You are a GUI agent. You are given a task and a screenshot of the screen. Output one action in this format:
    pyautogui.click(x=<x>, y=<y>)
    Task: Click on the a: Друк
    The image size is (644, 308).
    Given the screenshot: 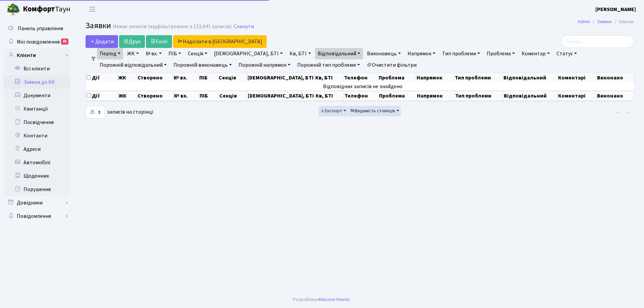 What is the action you would take?
    pyautogui.click(x=132, y=41)
    